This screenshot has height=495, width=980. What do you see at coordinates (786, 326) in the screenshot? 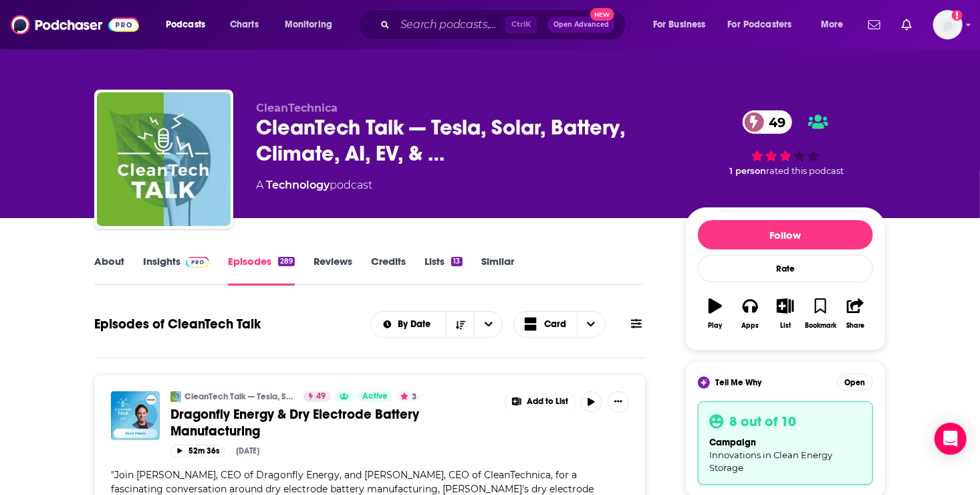
I see `div: List` at bounding box center [786, 326].